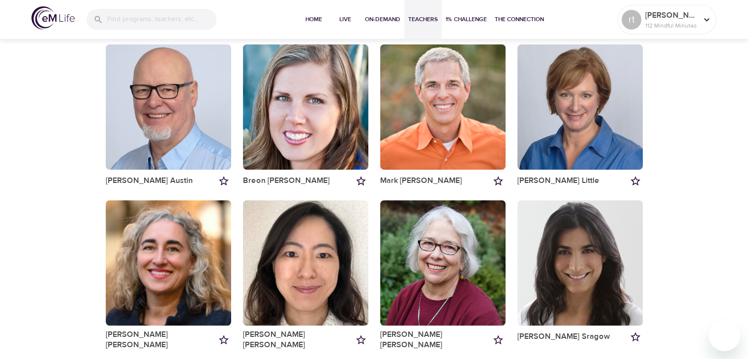 The image size is (748, 359). I want to click on span: 1% Challenge, so click(466, 19).